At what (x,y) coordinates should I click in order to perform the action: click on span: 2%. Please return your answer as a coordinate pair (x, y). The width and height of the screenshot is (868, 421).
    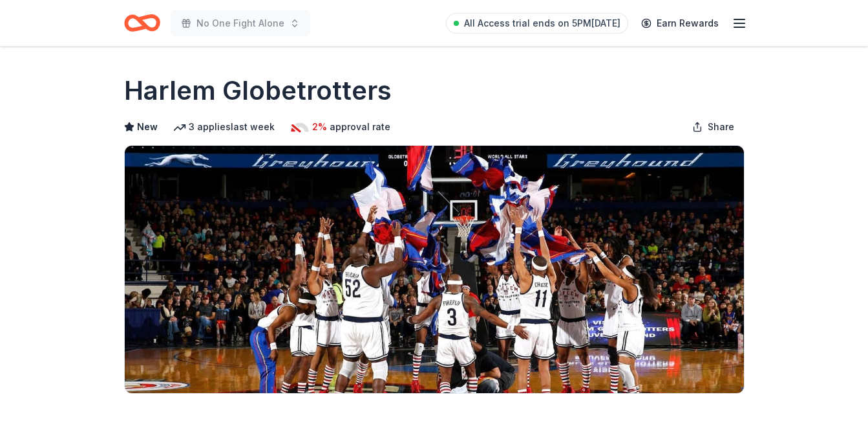
    Looking at the image, I should click on (320, 127).